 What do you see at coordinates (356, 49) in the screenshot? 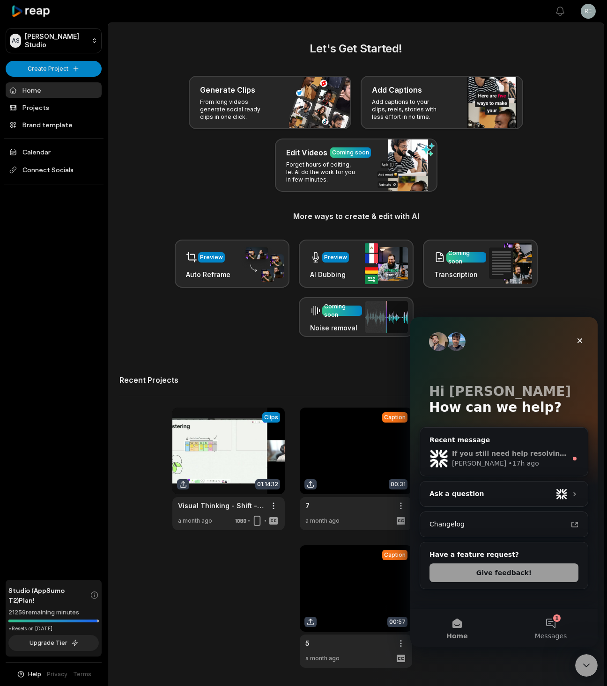
I see `h2: Let's Get Started!` at bounding box center [356, 49].